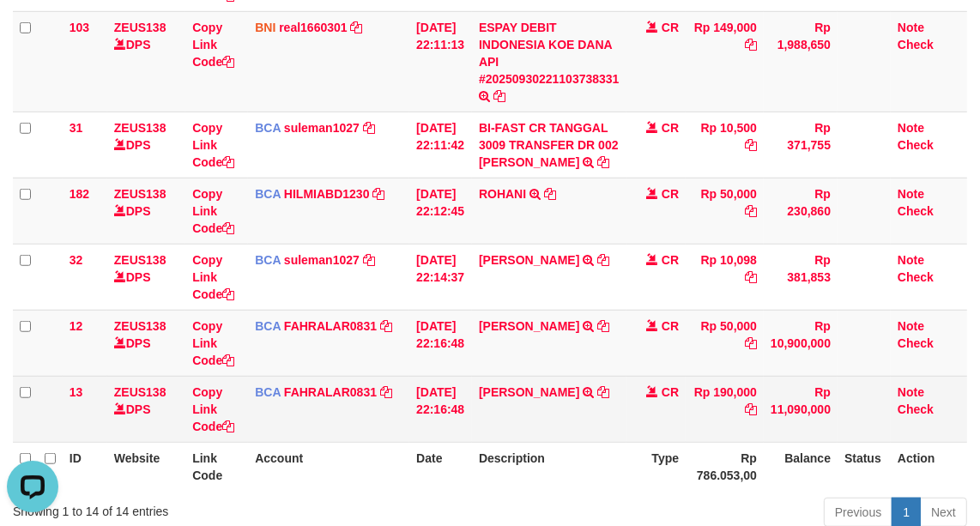 Image resolution: width=980 pixels, height=526 pixels. I want to click on span: 31, so click(76, 128).